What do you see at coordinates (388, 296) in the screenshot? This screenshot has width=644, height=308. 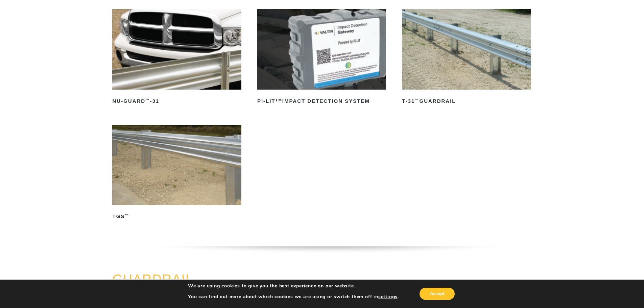 I see `button: settings` at bounding box center [388, 296].